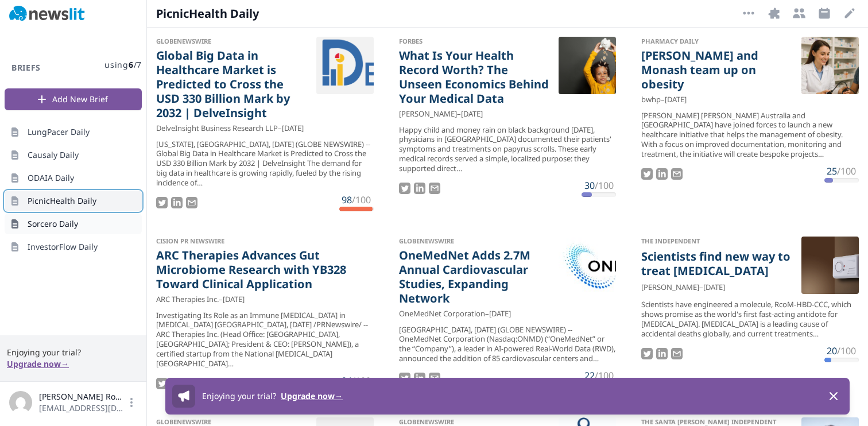 This screenshot has height=426, width=868. Describe the element at coordinates (51, 178) in the screenshot. I see `span: ODAIA Daily` at that location.